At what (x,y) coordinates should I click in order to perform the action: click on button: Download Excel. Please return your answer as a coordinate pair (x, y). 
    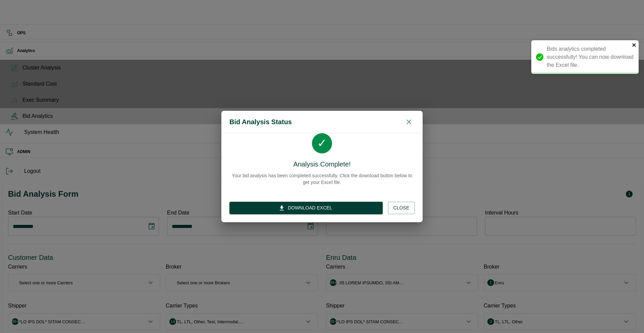
    Looking at the image, I should click on (306, 208).